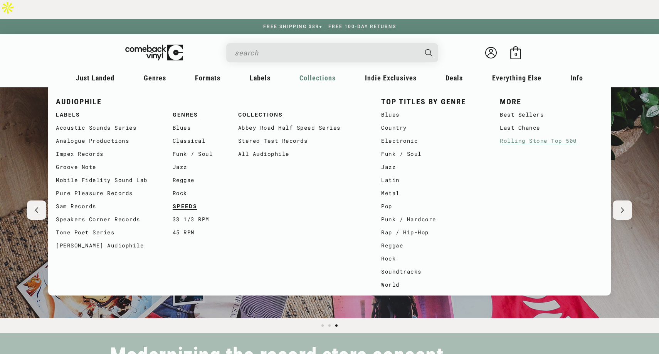  Describe the element at coordinates (576, 78) in the screenshot. I see `span: Info` at that location.